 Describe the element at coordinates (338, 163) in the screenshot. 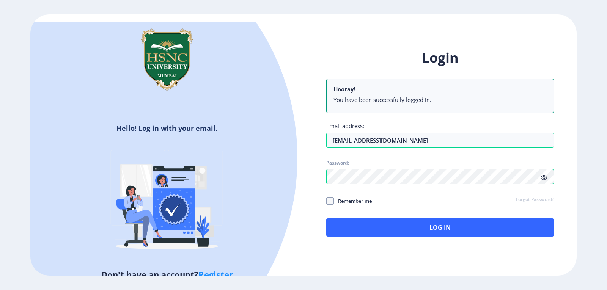

I see `label: Password:` at that location.